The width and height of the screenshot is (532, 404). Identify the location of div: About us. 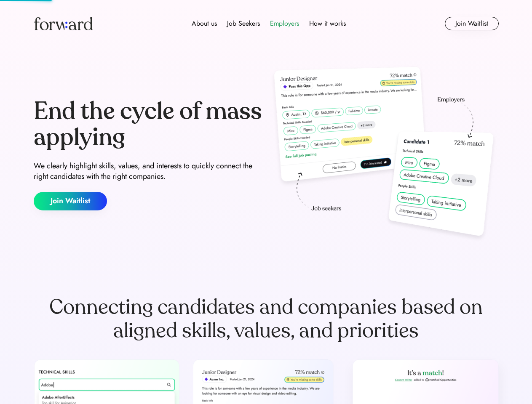
(204, 23).